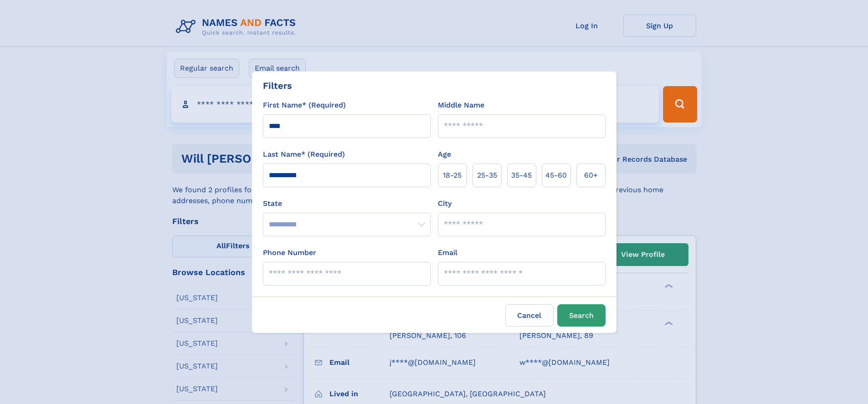  Describe the element at coordinates (289, 253) in the screenshot. I see `label: Phone Number` at that location.